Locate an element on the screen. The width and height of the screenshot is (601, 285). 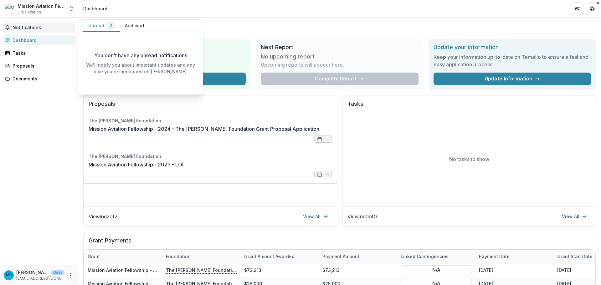
a: Update Information is located at coordinates (512, 79).